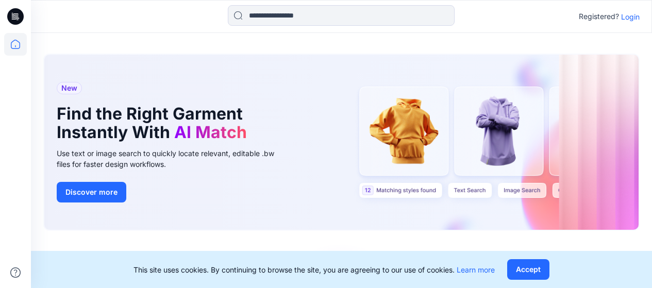  What do you see at coordinates (165, 123) in the screenshot?
I see `h1: Find the Right Garment Instantly With` at bounding box center [165, 123].